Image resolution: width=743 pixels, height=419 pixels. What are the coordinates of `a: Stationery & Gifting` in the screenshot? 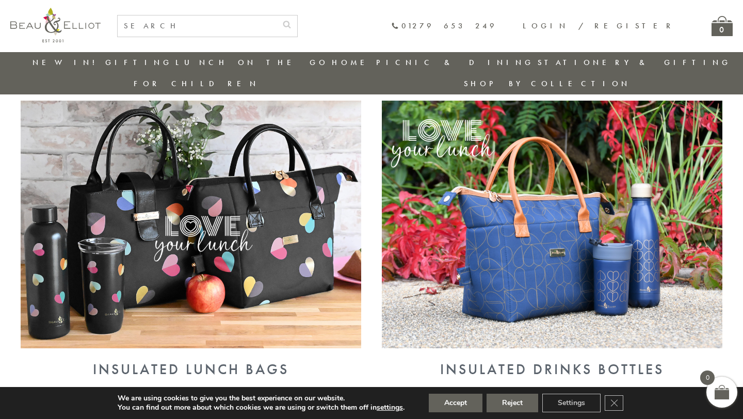 It's located at (634, 62).